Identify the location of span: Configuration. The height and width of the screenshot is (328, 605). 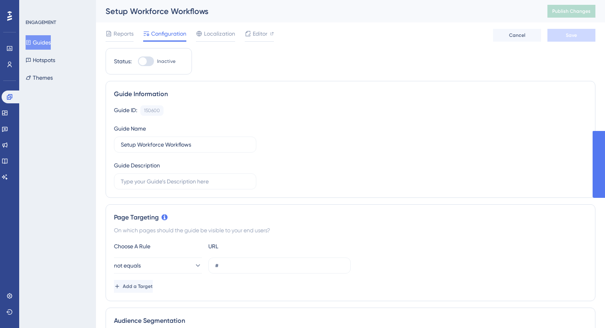
(169, 34).